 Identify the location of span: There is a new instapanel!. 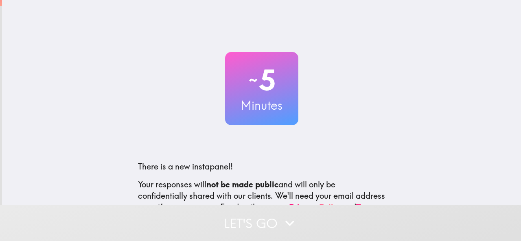
(185, 166).